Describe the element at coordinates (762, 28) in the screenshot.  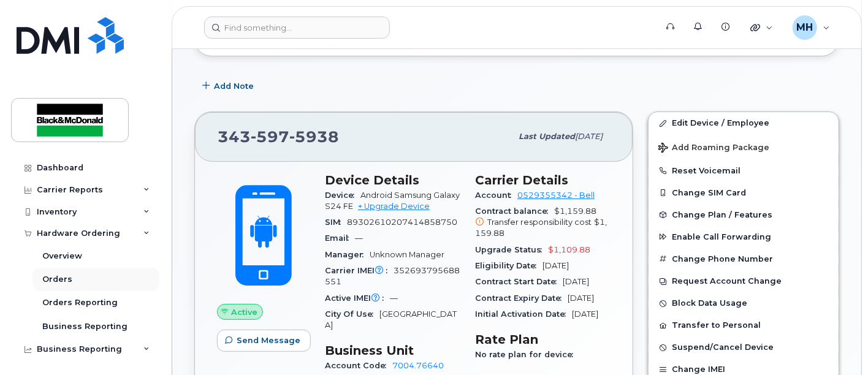
I see `div: Quicklinks` at that location.